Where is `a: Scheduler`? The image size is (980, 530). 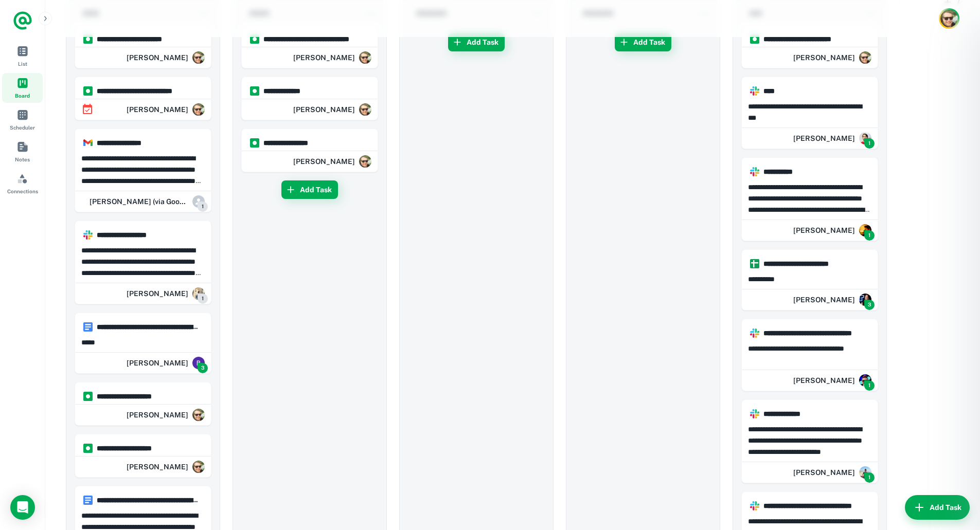
a: Scheduler is located at coordinates (22, 120).